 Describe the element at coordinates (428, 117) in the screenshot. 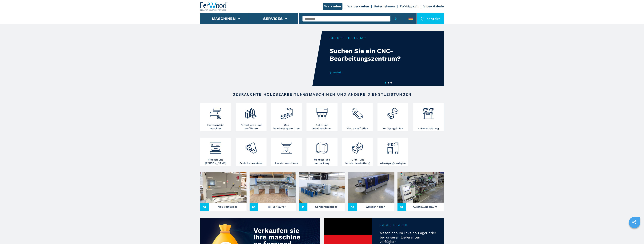

I see `a: Automatisierung` at that location.